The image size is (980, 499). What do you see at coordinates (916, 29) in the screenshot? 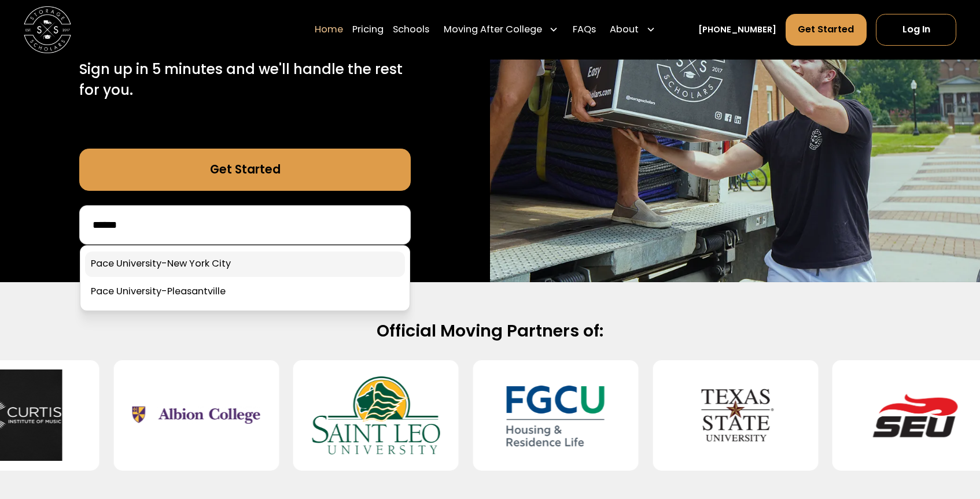
I see `a: Log In` at bounding box center [916, 29].